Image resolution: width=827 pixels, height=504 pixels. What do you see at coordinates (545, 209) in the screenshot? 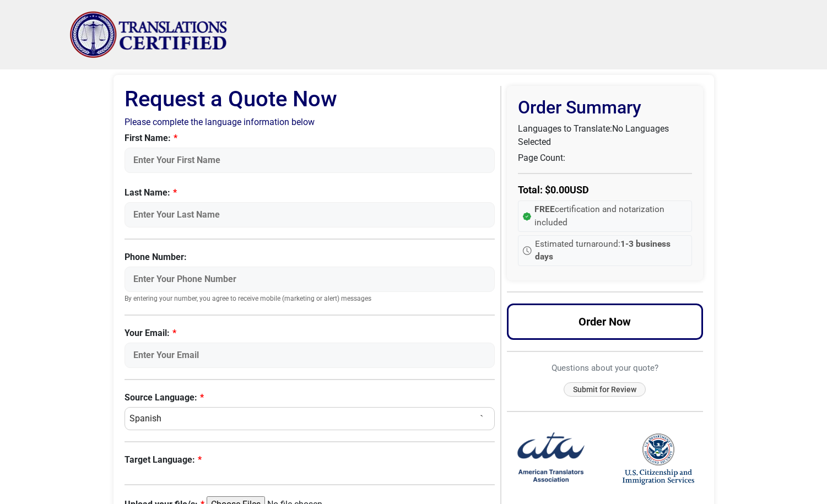
I see `strong: FREE` at bounding box center [545, 209].